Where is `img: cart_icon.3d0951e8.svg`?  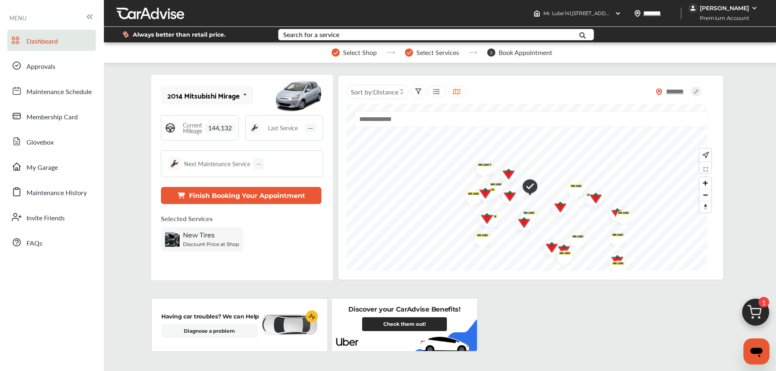
img: cart_icon.3d0951e8.svg is located at coordinates (756, 314).